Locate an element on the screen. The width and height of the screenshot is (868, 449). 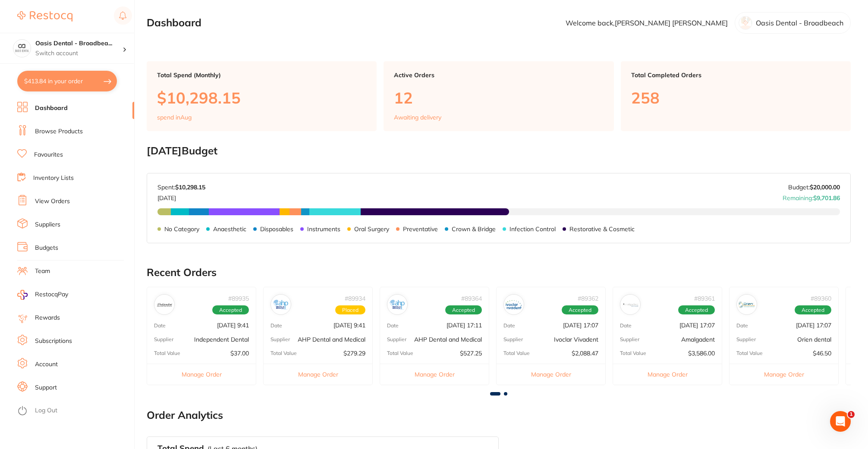
img: Restocq Logo is located at coordinates (45, 16).